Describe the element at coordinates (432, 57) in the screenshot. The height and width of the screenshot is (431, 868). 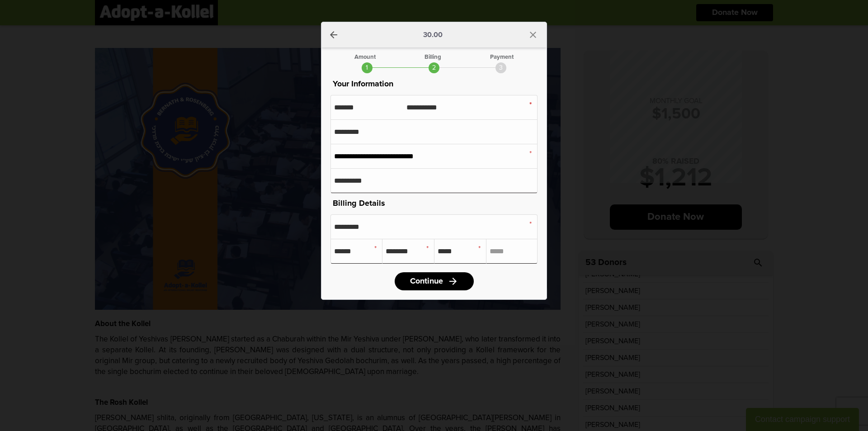
I see `div: Billing` at that location.